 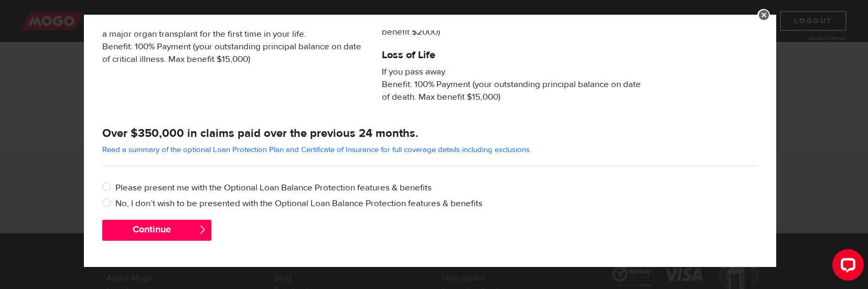 What do you see at coordinates (513, 84) in the screenshot?
I see `span: If you pass away Benefit: 100% Payment (your outstanding principal balance on date of death. Max ...` at bounding box center [513, 84].